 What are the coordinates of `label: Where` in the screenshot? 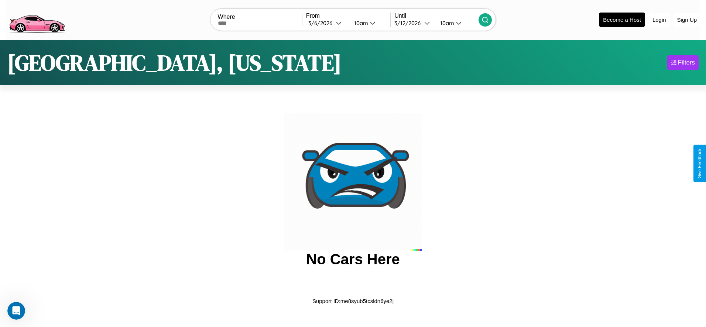 It's located at (260, 17).